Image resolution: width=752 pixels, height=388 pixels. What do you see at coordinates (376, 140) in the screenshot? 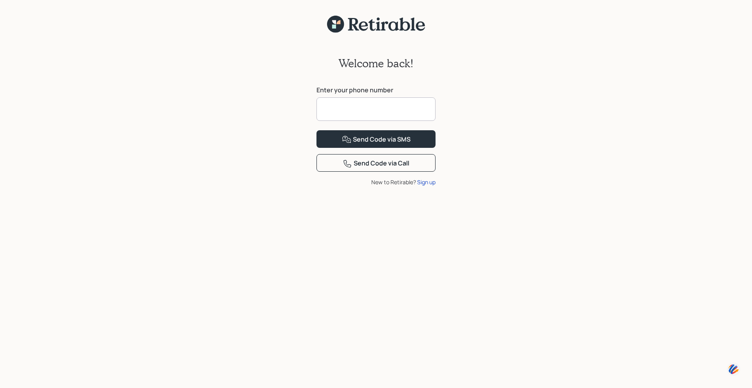
I see `div: Send Code via SMS` at bounding box center [376, 140].